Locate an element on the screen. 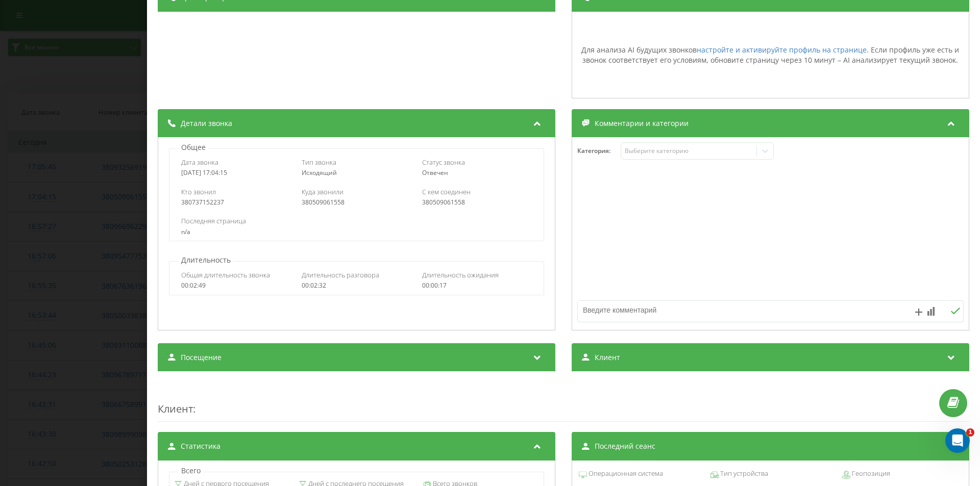  span: Детали звонка is located at coordinates (206, 124).